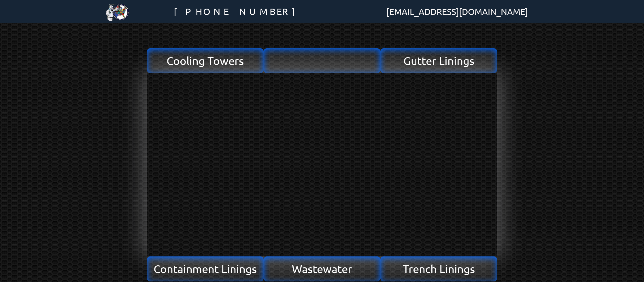 The height and width of the screenshot is (282, 644). I want to click on a: Cooling Towers, so click(205, 61).